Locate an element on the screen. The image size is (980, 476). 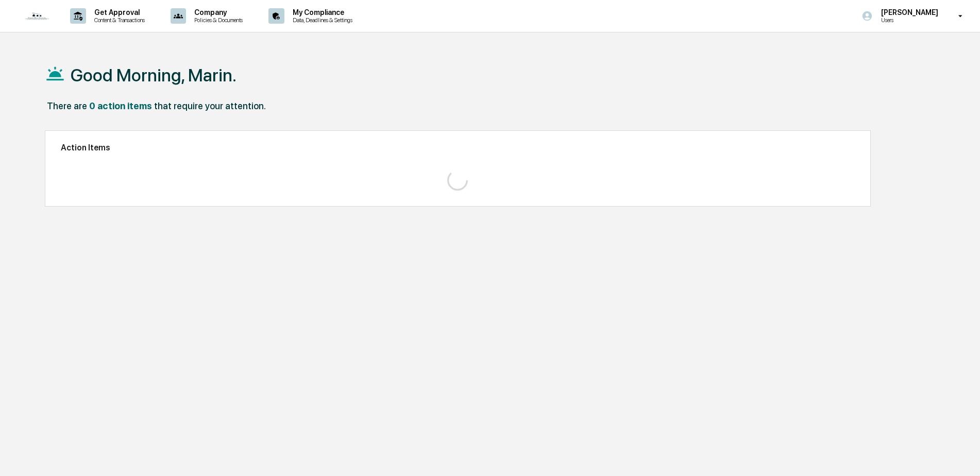
p: Content & Transactions is located at coordinates (118, 20).